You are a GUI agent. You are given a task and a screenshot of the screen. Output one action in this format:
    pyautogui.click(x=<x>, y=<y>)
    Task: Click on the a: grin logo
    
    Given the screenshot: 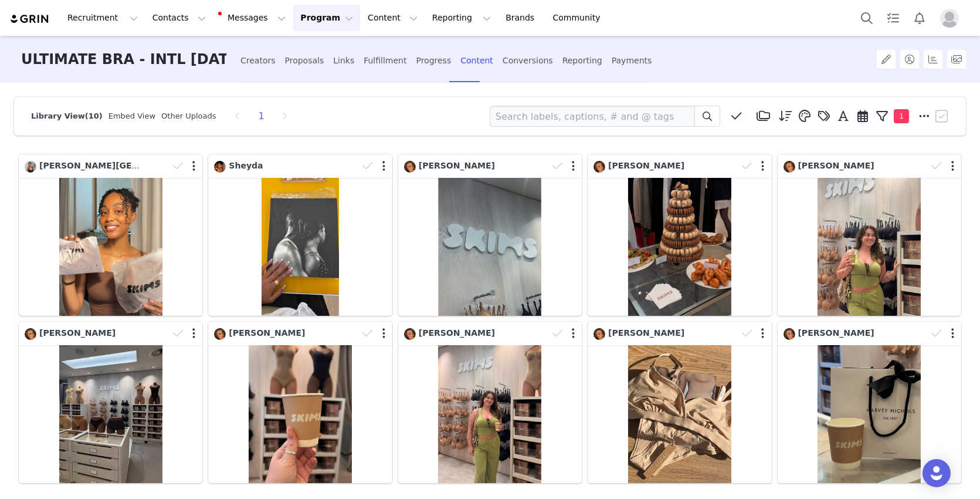 What is the action you would take?
    pyautogui.click(x=30, y=19)
    